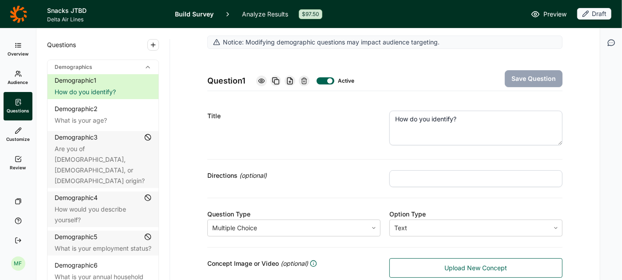  Describe the element at coordinates (294, 175) in the screenshot. I see `div: Directions` at that location.